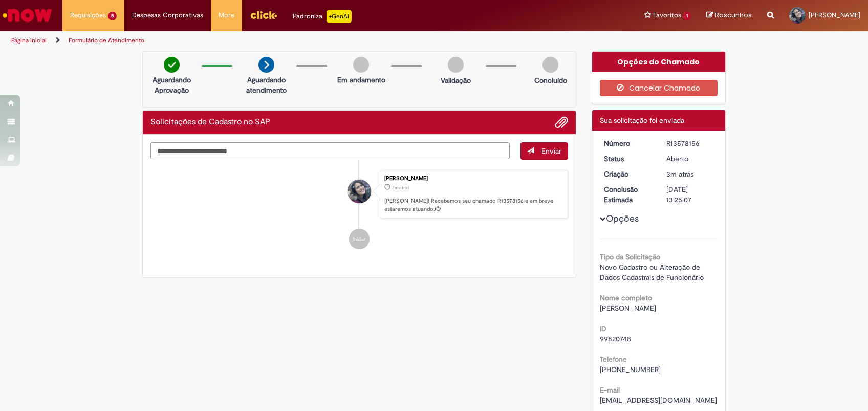  What do you see at coordinates (628, 143) in the screenshot?
I see `dt: Número` at bounding box center [628, 143].